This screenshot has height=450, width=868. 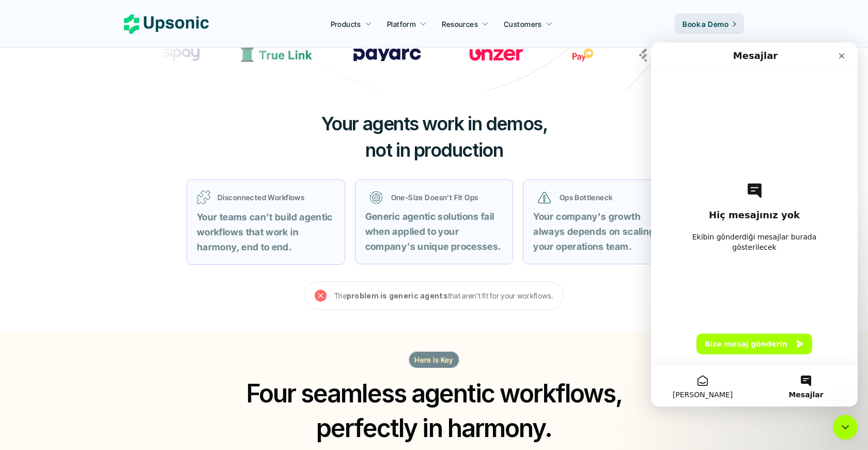 What do you see at coordinates (434, 359) in the screenshot?
I see `p: Here is Key` at bounding box center [434, 359].